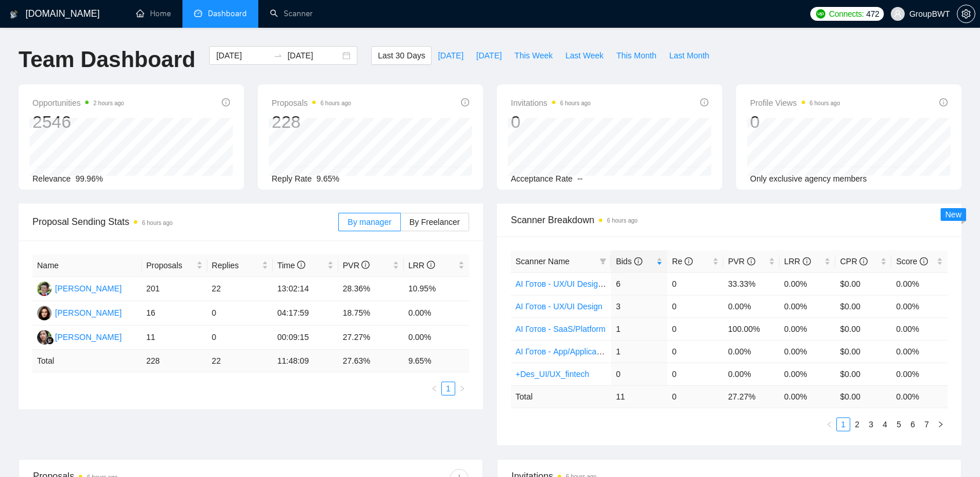  Describe the element at coordinates (809, 178) in the screenshot. I see `span: Only exclusive agency members` at that location.